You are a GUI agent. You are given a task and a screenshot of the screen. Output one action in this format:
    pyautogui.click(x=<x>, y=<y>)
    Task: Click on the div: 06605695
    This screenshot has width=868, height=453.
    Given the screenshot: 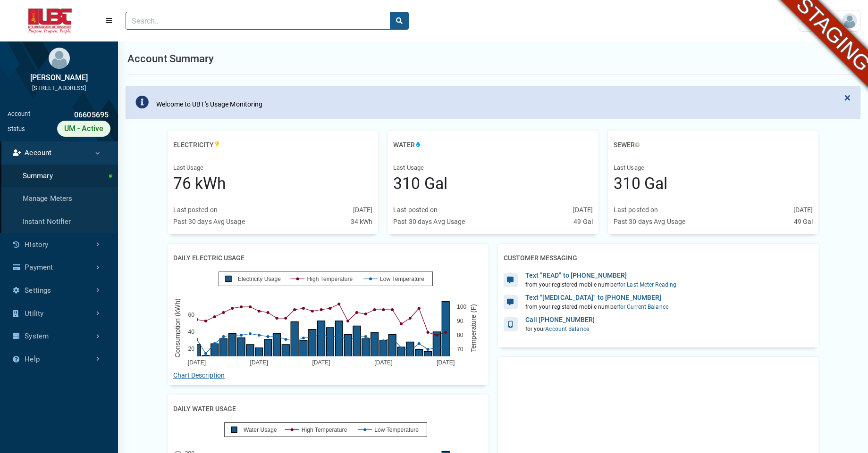 What is the action you would take?
    pyautogui.click(x=71, y=115)
    